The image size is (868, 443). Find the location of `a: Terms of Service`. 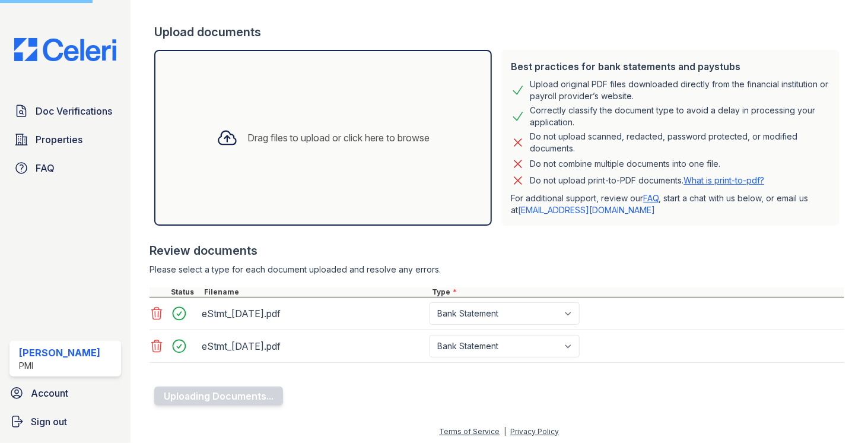

a: Terms of Service is located at coordinates (469, 431).